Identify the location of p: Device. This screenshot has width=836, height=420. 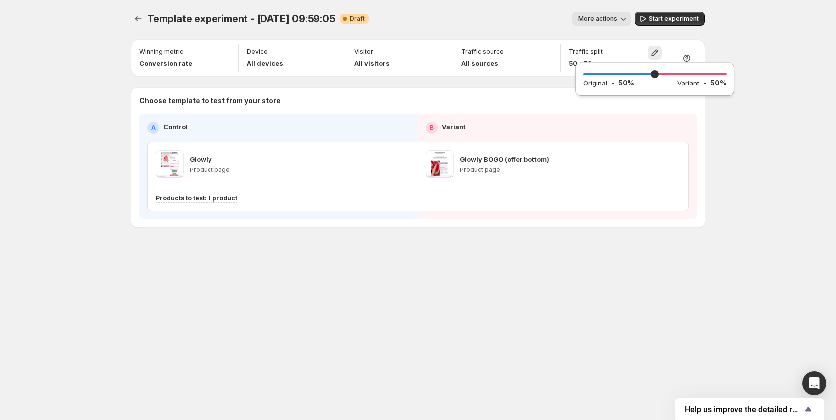
(257, 52).